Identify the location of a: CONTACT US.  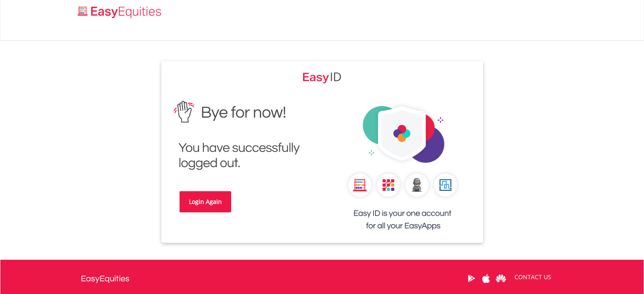
(533, 277).